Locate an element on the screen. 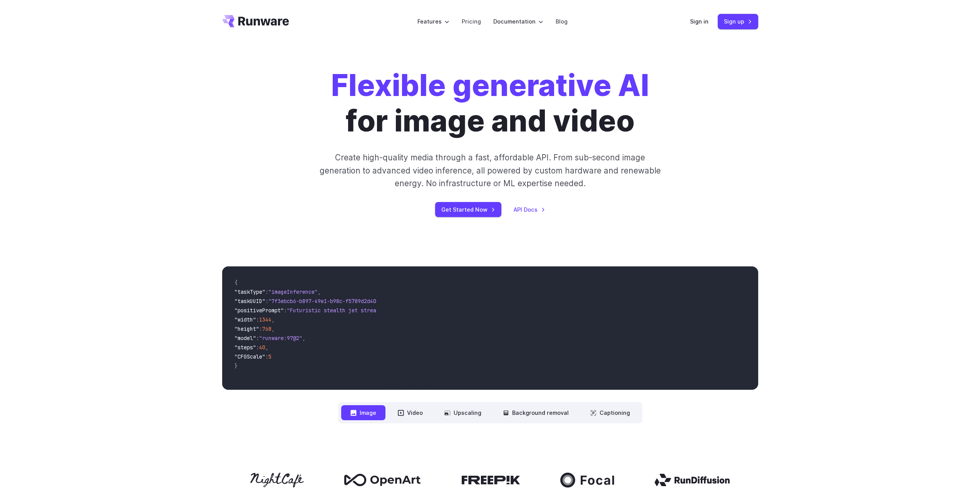  h1: for image and video is located at coordinates (490, 103).